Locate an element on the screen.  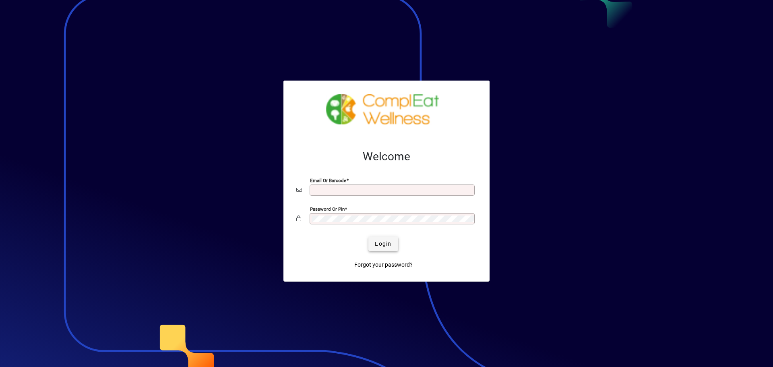
mat-label: Password or Pin is located at coordinates (327, 209).